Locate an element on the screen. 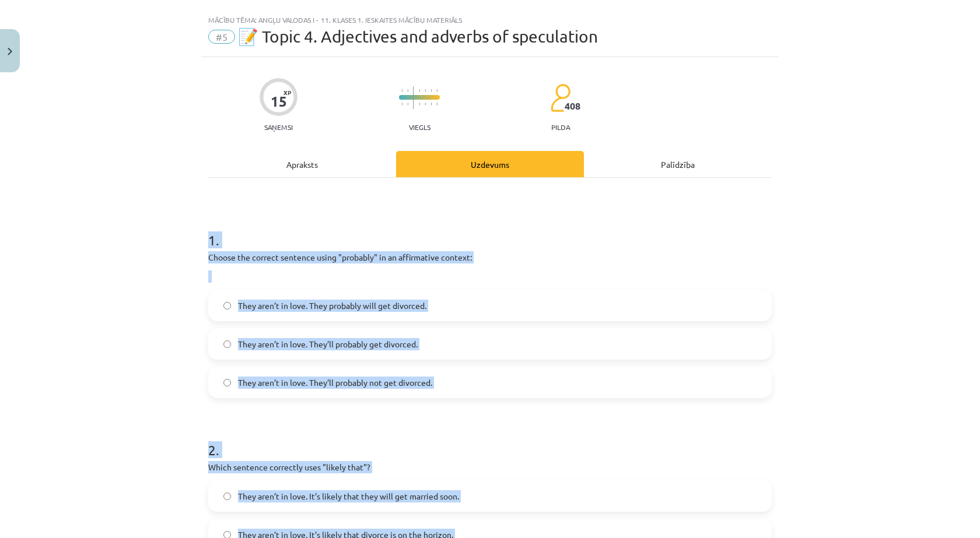  input: They aren’t in love. They’ll probably get divorced. is located at coordinates (227, 344).